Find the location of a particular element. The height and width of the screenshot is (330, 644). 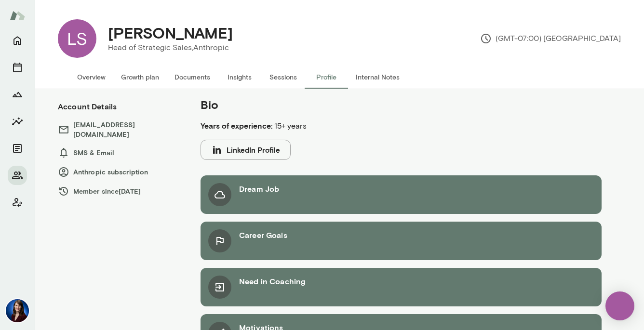

button: Client app is located at coordinates (17, 202).